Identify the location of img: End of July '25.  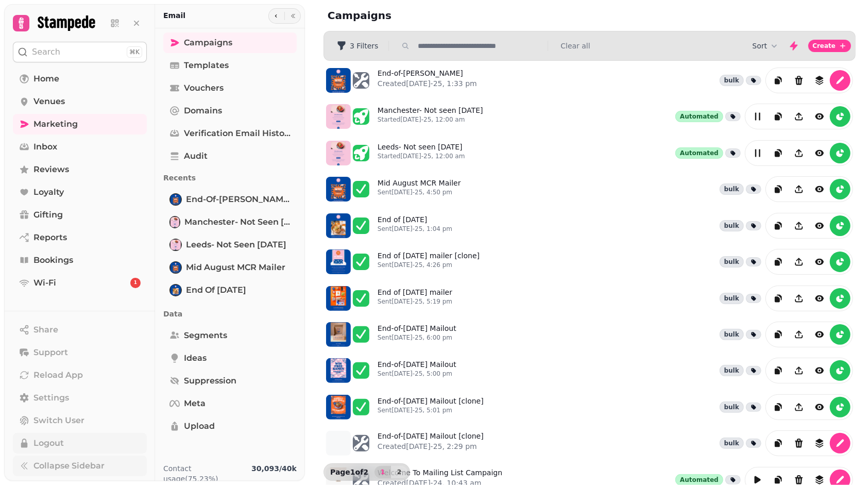
(176, 290).